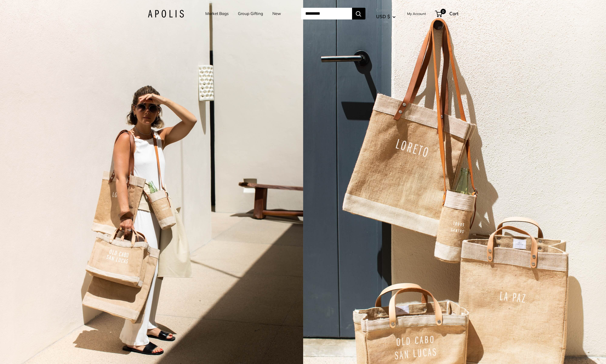  What do you see at coordinates (443, 12) in the screenshot?
I see `span: 0` at bounding box center [443, 12].